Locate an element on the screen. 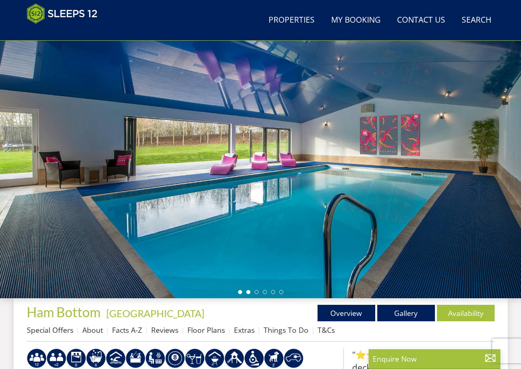  a: Availability is located at coordinates (466, 313).